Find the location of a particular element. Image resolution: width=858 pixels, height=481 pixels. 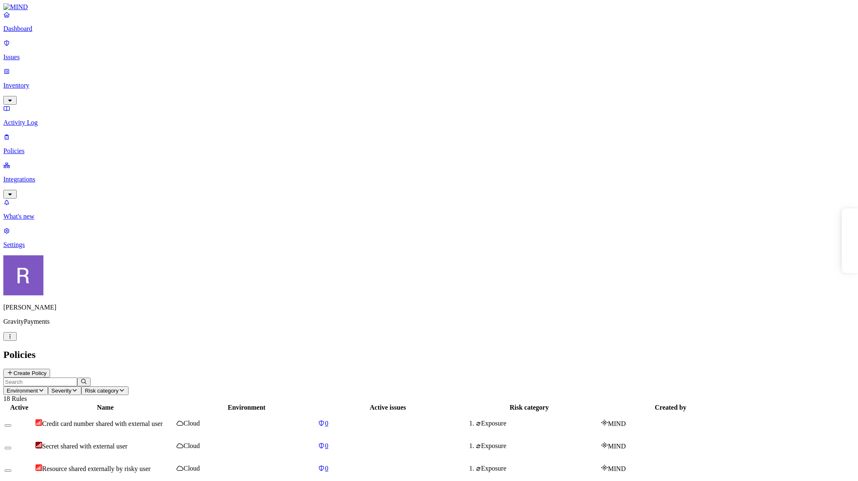

a: What's new is located at coordinates (429, 210).